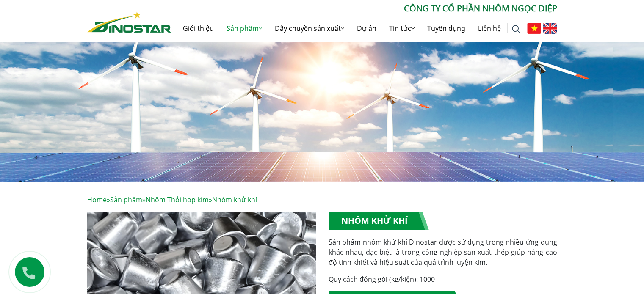  Describe the element at coordinates (310, 28) in the screenshot. I see `a: Dây chuyền sản xuất` at that location.